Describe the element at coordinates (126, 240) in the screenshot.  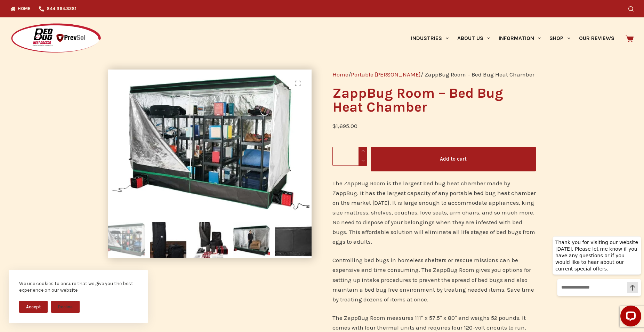
I see `img: ZappBug Room - Bed Bug Heat Chamber` at that location.